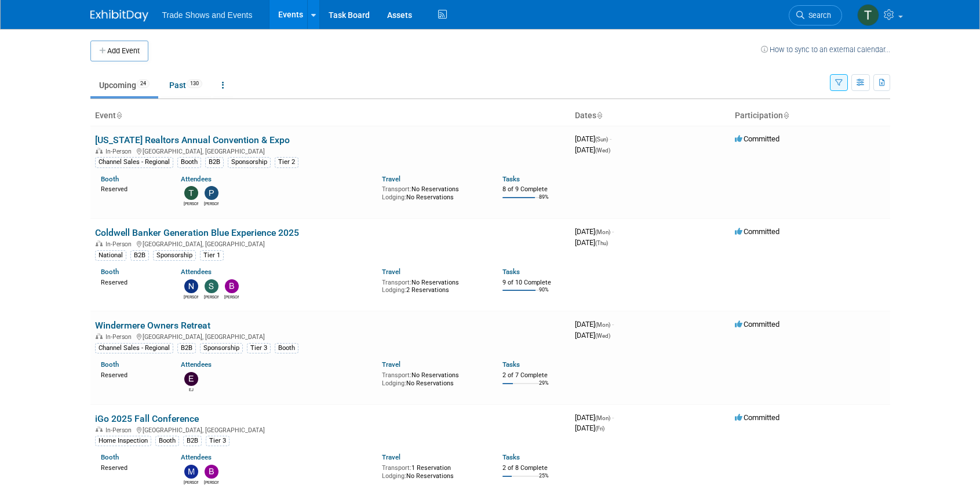  Describe the element at coordinates (191, 482) in the screenshot. I see `div: Michael Cardillo` at that location.